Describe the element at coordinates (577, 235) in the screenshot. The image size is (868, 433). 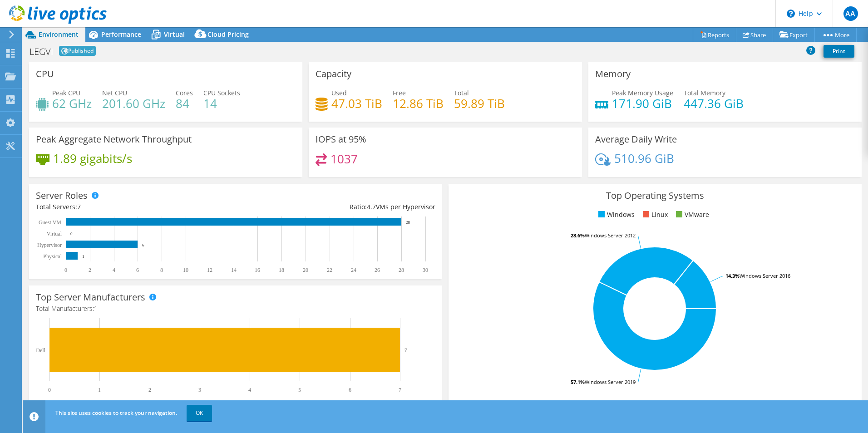
I see `tspan: 28.6%` at that location.